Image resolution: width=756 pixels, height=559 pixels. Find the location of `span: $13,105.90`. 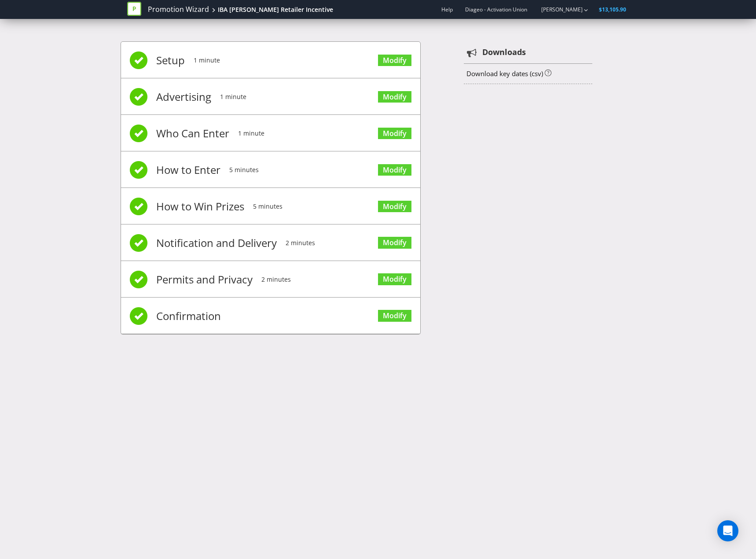

span: $13,105.90 is located at coordinates (612, 9).